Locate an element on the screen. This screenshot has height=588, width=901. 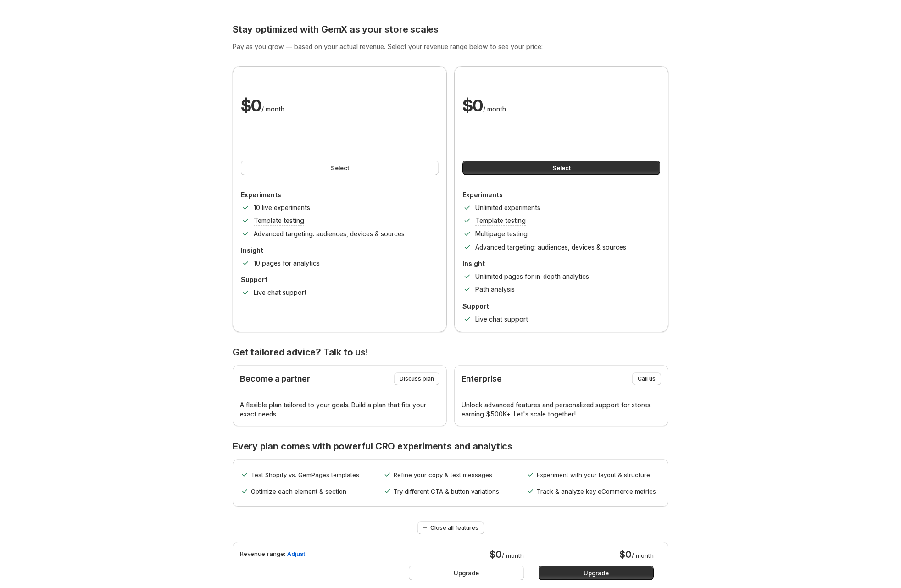
p: Experiment with your layout & structure is located at coordinates (593, 474).